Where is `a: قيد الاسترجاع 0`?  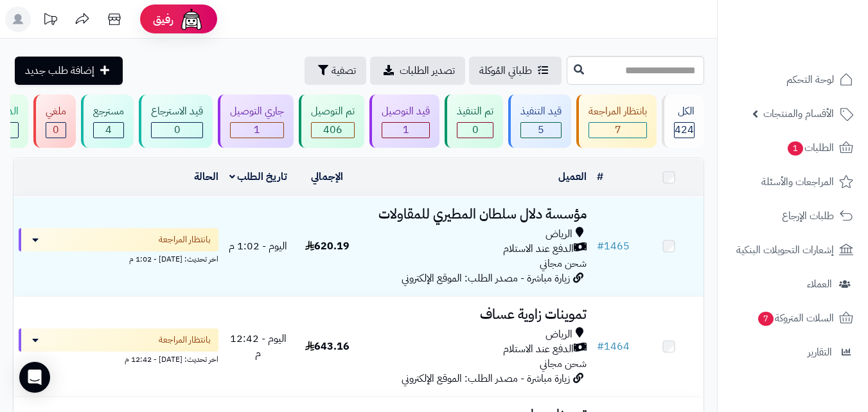 a: قيد الاسترجاع 0 is located at coordinates (176, 120).